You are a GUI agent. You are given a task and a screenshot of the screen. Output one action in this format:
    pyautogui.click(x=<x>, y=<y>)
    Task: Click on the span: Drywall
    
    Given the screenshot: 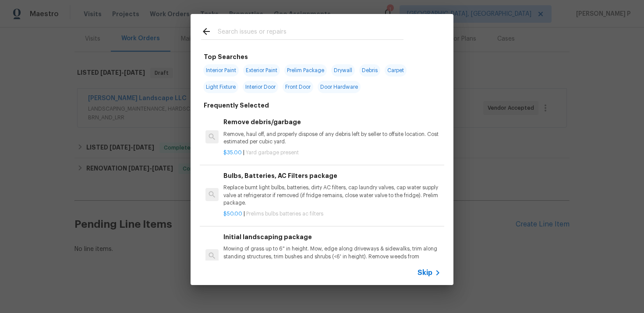 What is the action you would take?
    pyautogui.click(x=342, y=70)
    